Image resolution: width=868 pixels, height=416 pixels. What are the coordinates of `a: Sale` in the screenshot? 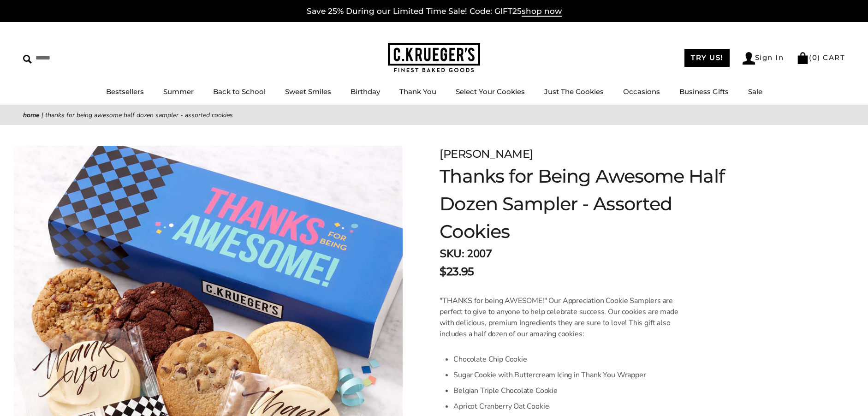 It's located at (755, 91).